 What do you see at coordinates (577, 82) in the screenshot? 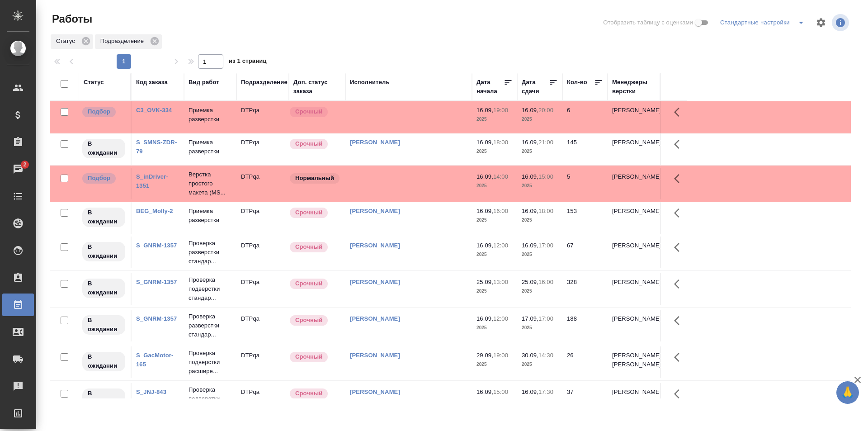
I see `div: Кол-во` at bounding box center [577, 82].